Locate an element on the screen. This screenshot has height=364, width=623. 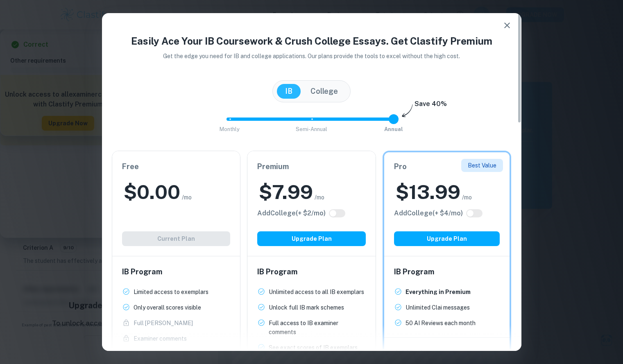
p: Unlimited Clai messages is located at coordinates (438, 308).